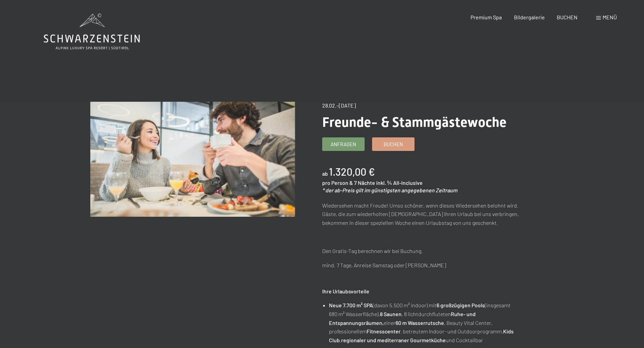 This screenshot has height=348, width=644. Describe the element at coordinates (391, 314) in the screenshot. I see `strong: 8 Saunen` at that location.